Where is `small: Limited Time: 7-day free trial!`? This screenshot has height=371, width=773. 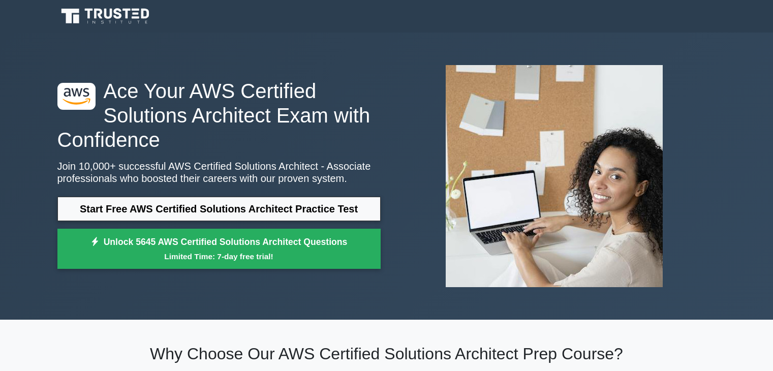
small: Limited Time: 7-day free trial! is located at coordinates (219, 256).